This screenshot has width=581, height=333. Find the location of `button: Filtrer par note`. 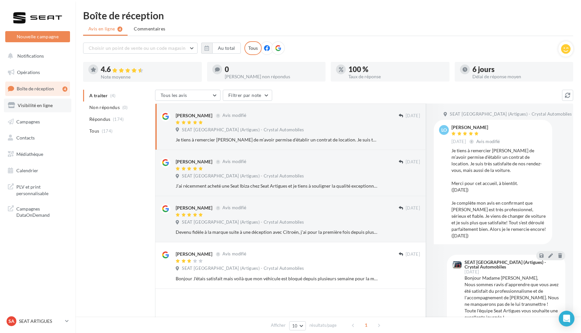

button: Filtrer par note is located at coordinates (247, 95).